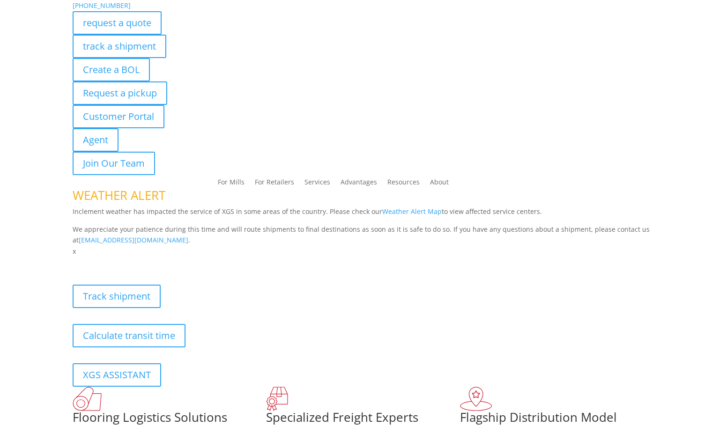 The image size is (726, 426). What do you see at coordinates (359, 184) in the screenshot?
I see `a: Advantages` at bounding box center [359, 184].